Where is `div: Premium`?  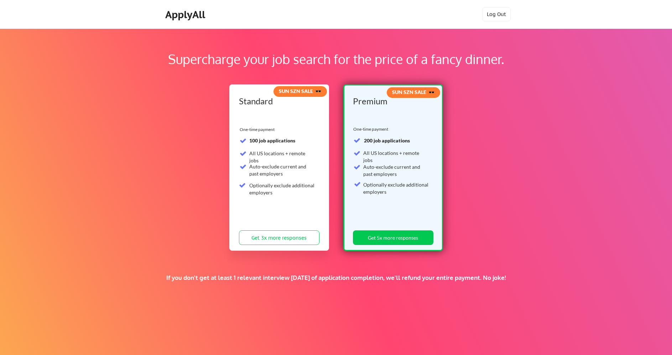
div: Premium is located at coordinates (392, 101).